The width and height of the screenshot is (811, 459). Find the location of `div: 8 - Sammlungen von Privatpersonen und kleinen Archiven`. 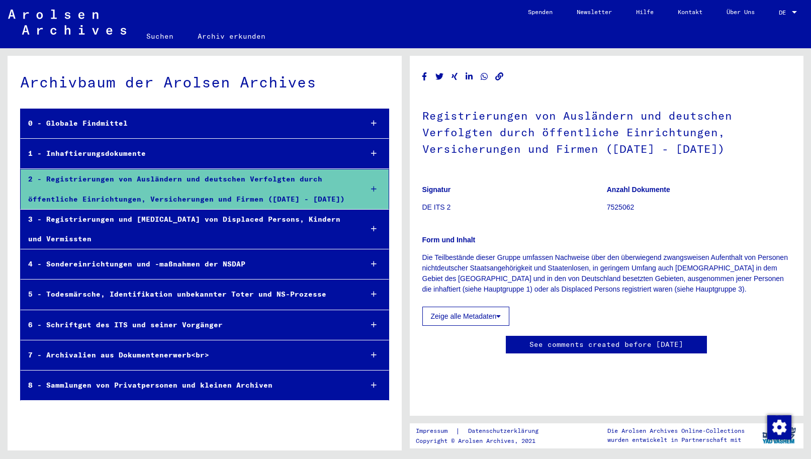

div: 8 - Sammlungen von Privatpersonen und kleinen Archiven is located at coordinates (187, 385).